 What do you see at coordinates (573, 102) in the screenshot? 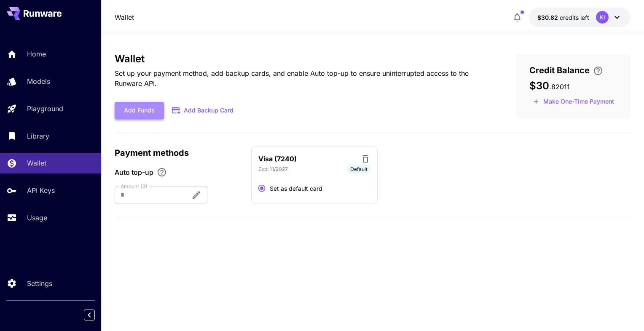
I see `button: Make a one-time, non-recurring payment` at bounding box center [573, 102].